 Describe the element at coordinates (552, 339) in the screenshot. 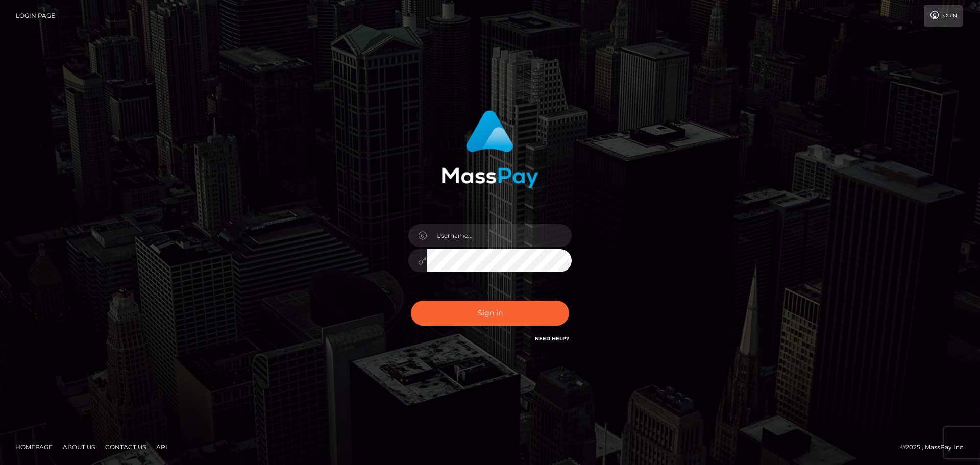

I see `a: Need Help?` at that location.